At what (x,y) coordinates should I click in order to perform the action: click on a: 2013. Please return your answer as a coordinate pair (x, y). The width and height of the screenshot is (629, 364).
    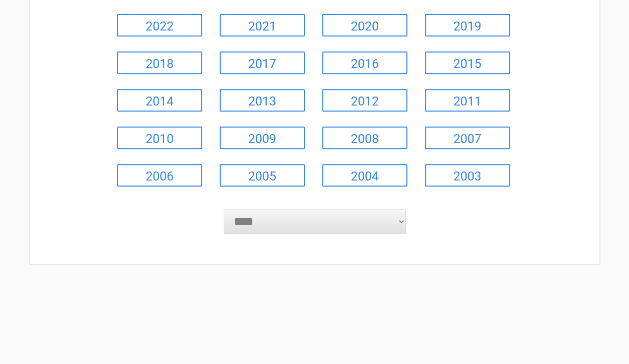
    Looking at the image, I should click on (263, 100).